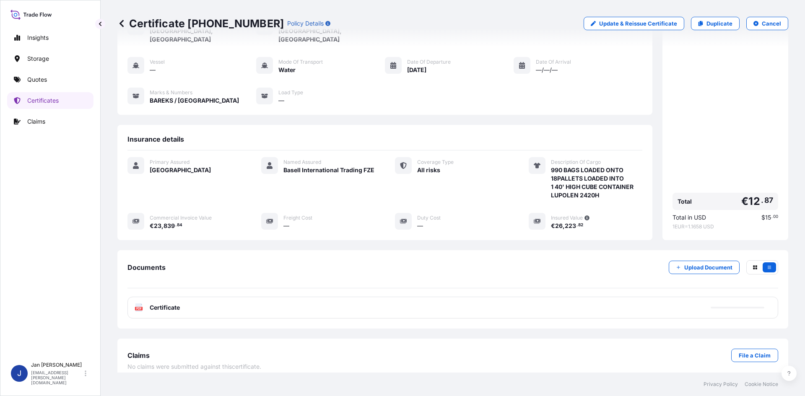 This screenshot has height=396, width=805. I want to click on span: Total in USD, so click(689, 218).